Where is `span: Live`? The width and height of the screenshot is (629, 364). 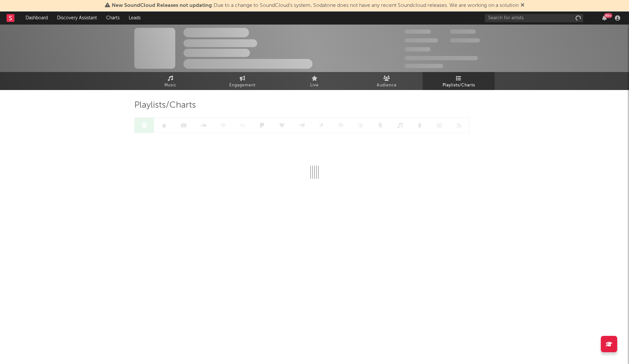 span: Live is located at coordinates (315, 85).